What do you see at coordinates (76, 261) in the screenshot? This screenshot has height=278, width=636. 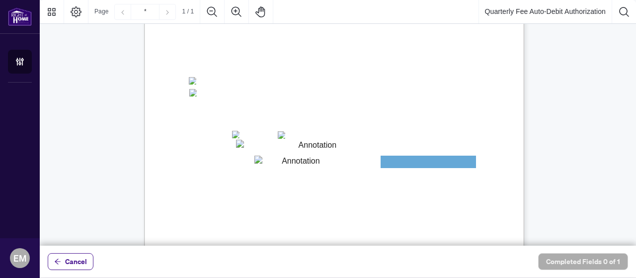 I see `span: Cancel` at bounding box center [76, 261].